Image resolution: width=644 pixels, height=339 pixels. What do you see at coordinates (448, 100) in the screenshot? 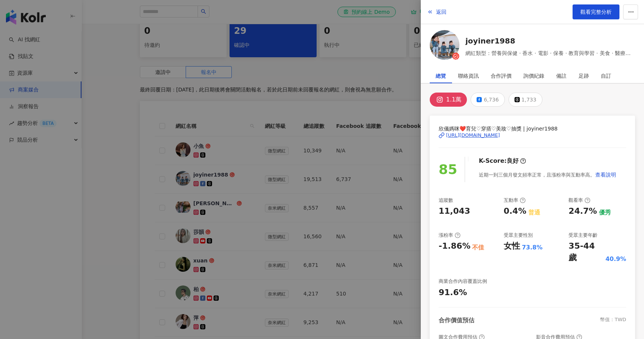
I see `button: 1.1萬` at bounding box center [448, 100].